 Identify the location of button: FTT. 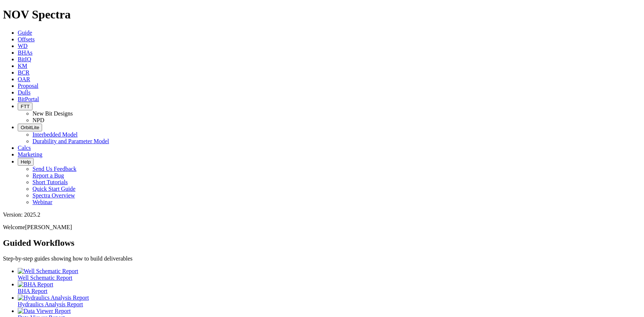
(25, 106).